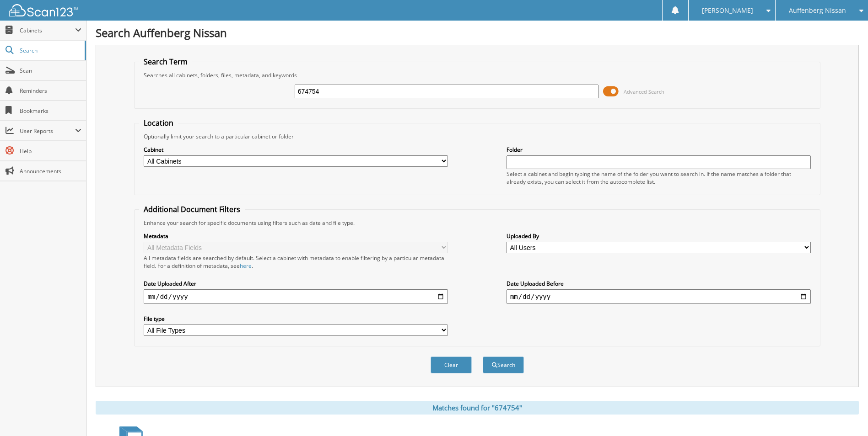 Image resolution: width=868 pixels, height=436 pixels. I want to click on button: Search, so click(504, 365).